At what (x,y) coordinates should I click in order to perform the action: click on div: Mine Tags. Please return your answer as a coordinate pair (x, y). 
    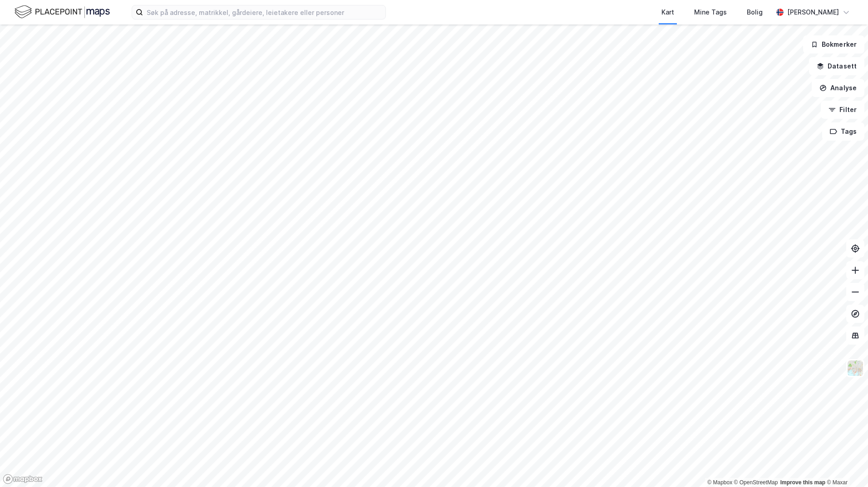
    Looking at the image, I should click on (710, 12).